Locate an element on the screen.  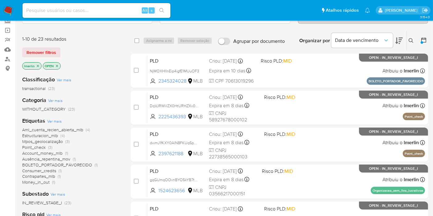
button: search-icon is located at coordinates (161, 10).